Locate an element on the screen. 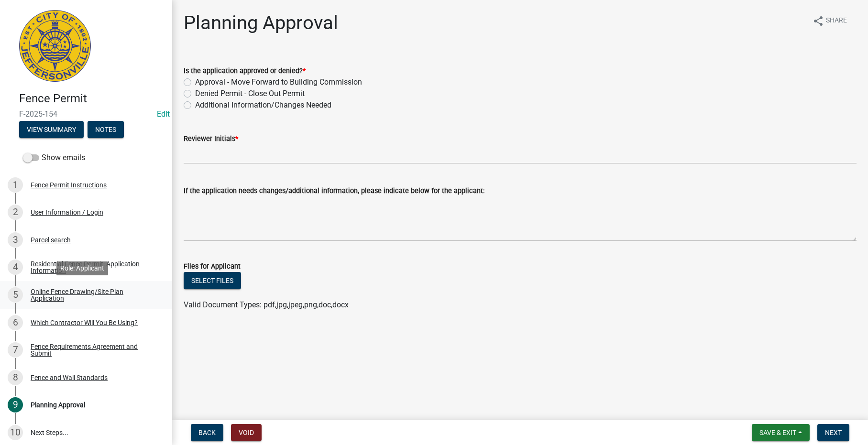 The height and width of the screenshot is (445, 868). div: 1 is located at coordinates (15, 185).